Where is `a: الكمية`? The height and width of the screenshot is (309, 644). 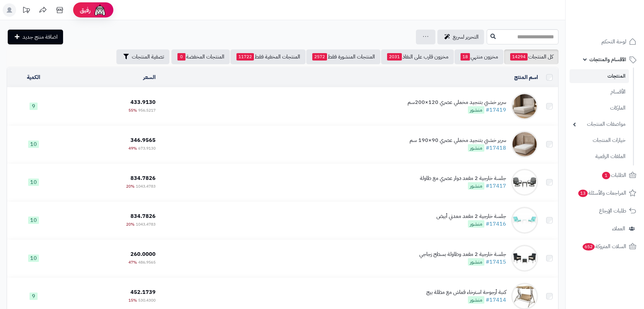
a: الكمية is located at coordinates (33, 78).